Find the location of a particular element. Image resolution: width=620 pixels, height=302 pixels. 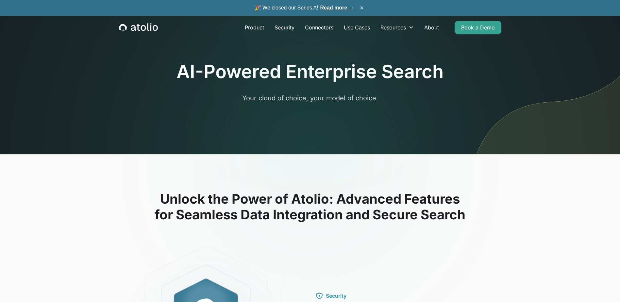

p: Your cloud of choice, your model of choice. is located at coordinates (310, 98).